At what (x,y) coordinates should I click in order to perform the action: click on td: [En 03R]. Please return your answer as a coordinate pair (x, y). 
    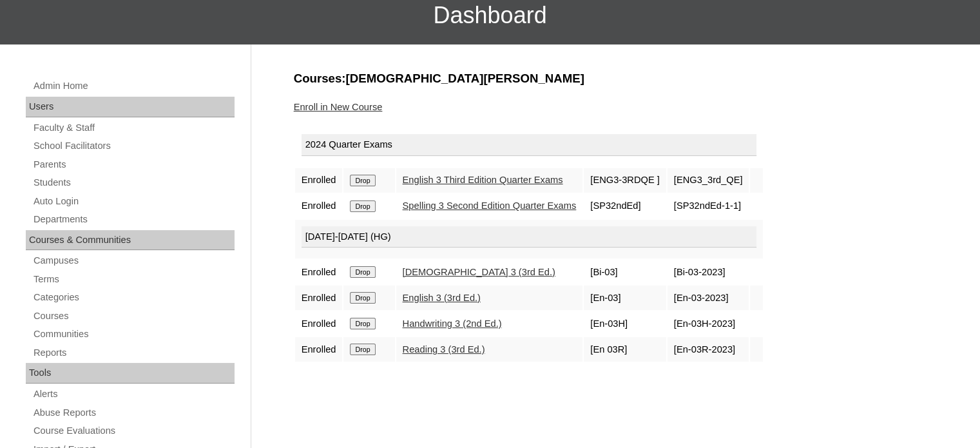
    Looking at the image, I should click on (625, 349).